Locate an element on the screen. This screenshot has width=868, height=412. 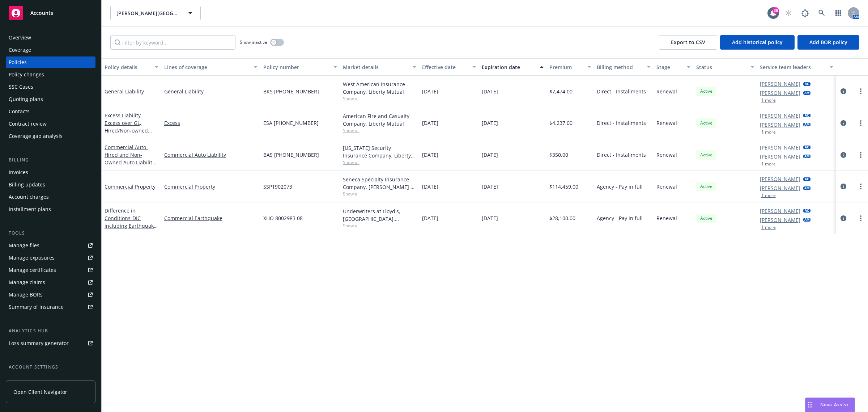
a: Commercial Earthquake is located at coordinates (211, 218).